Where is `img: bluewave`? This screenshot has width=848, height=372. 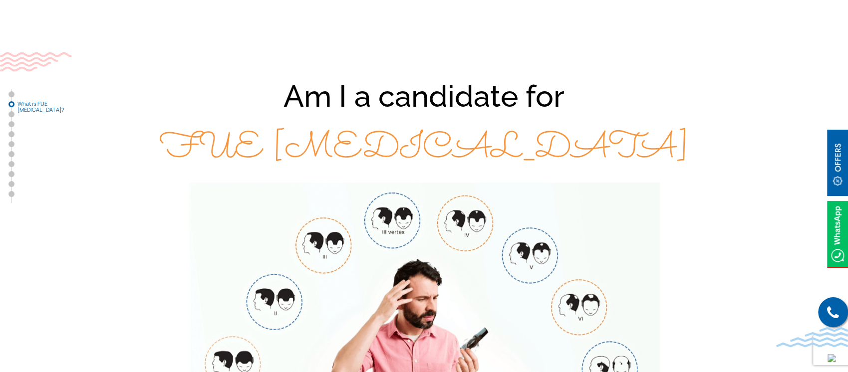 img: bluewave is located at coordinates (812, 337).